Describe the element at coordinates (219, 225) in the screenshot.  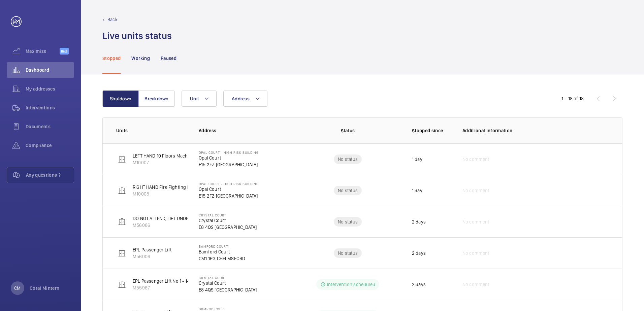
I see `p: M56086` at that location.